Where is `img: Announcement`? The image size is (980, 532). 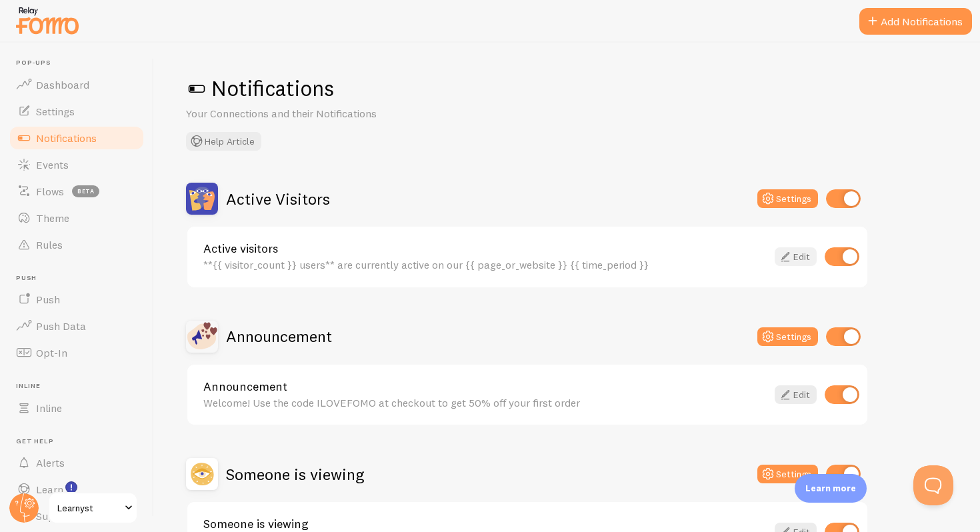
img: Announcement is located at coordinates (202, 336).